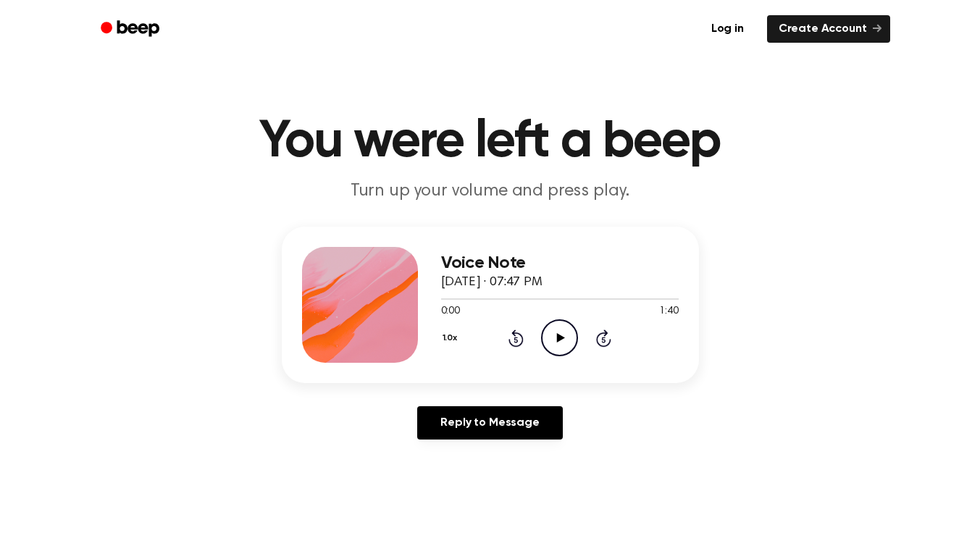  What do you see at coordinates (131, 29) in the screenshot?
I see `a: Beep` at bounding box center [131, 29].